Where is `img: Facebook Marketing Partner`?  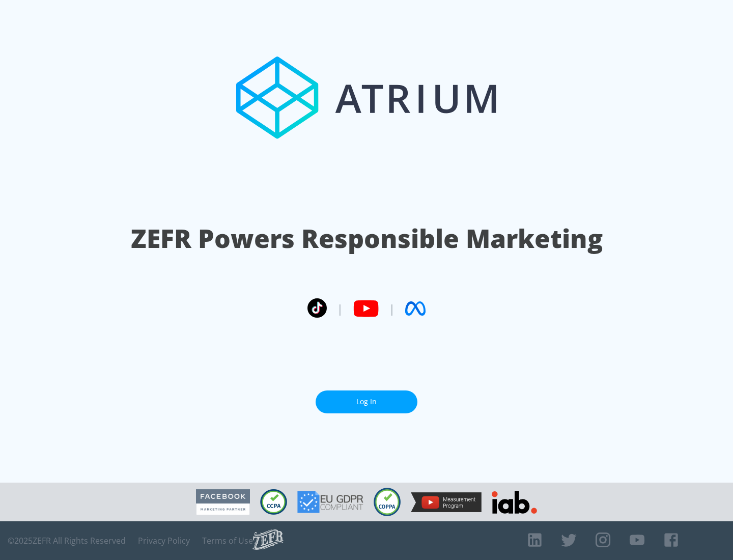
img: Facebook Marketing Partner is located at coordinates (223, 502).